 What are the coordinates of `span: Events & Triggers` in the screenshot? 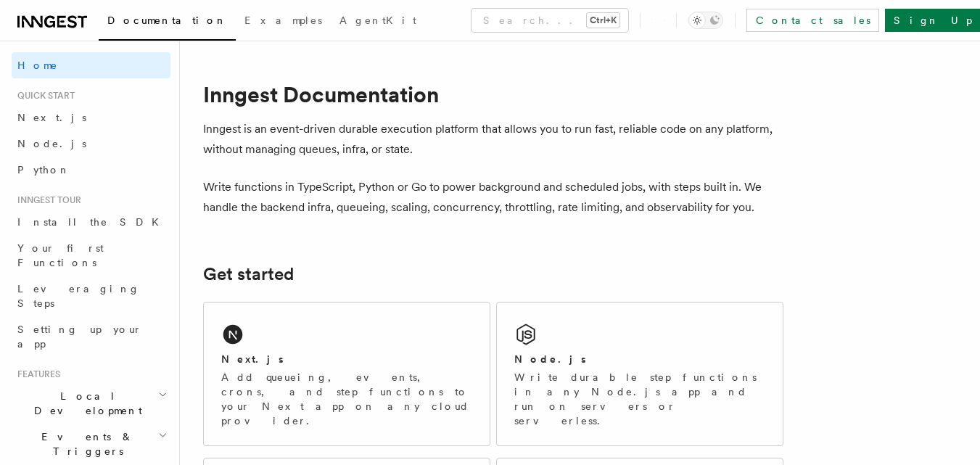 It's located at (85, 444).